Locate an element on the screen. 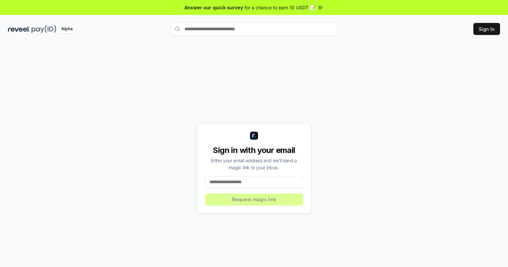 The image size is (508, 267). img: pay_id is located at coordinates (44, 29).